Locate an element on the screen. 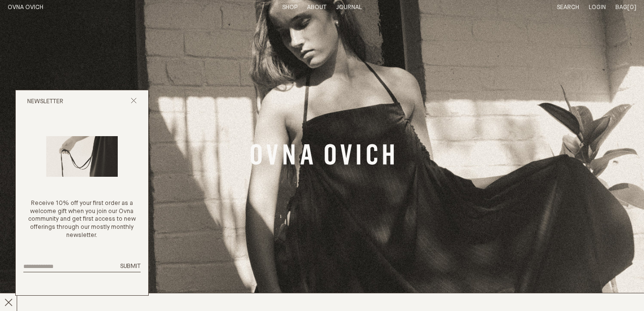  summary: About is located at coordinates (317, 7).